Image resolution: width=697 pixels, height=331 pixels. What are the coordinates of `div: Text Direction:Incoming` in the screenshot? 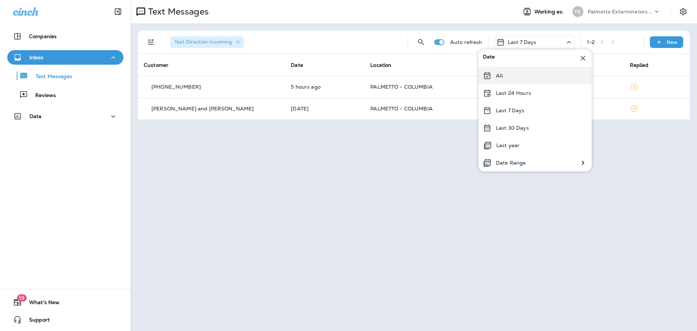 It's located at (207, 42).